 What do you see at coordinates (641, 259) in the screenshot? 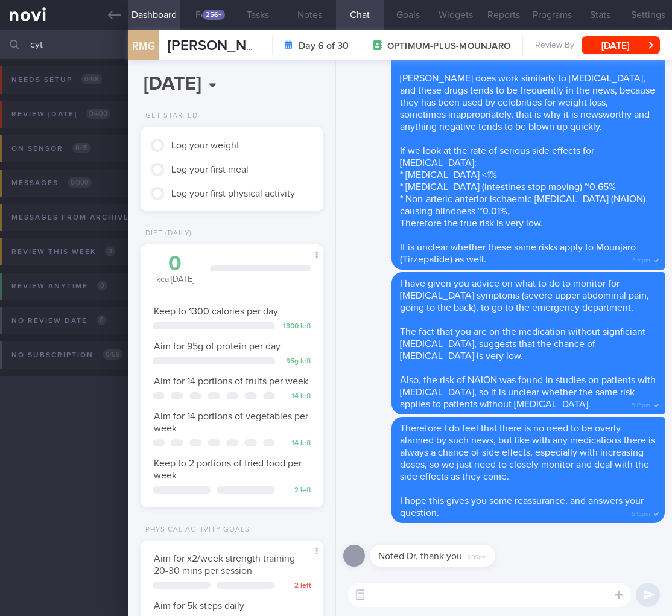
I see `span: 5:14pm` at bounding box center [641, 259].